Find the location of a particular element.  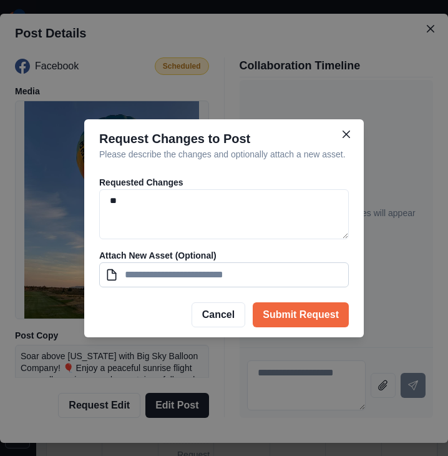

button: Submit Request is located at coordinates (301, 315).